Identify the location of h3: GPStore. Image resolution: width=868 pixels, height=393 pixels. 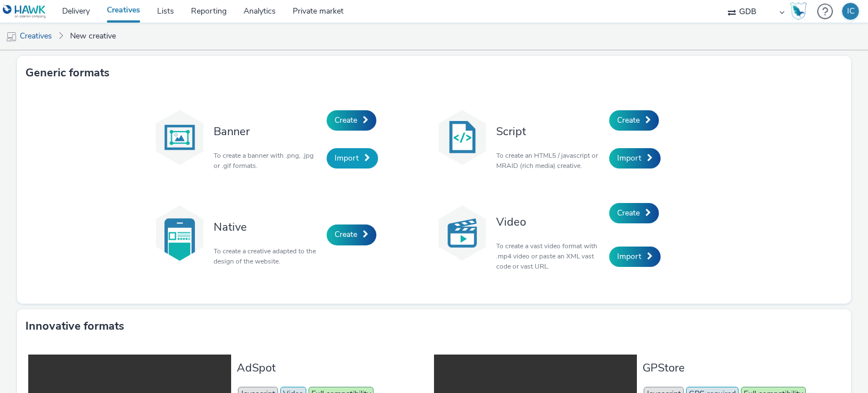
(738, 368).